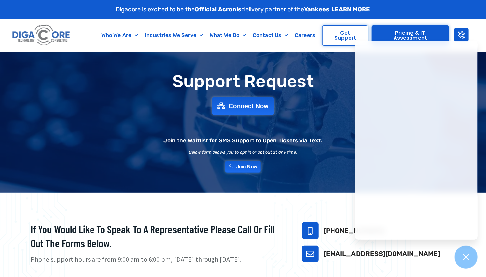 Image resolution: width=486 pixels, height=277 pixels. Describe the element at coordinates (310, 254) in the screenshot. I see `a: support@digacore.com` at that location.